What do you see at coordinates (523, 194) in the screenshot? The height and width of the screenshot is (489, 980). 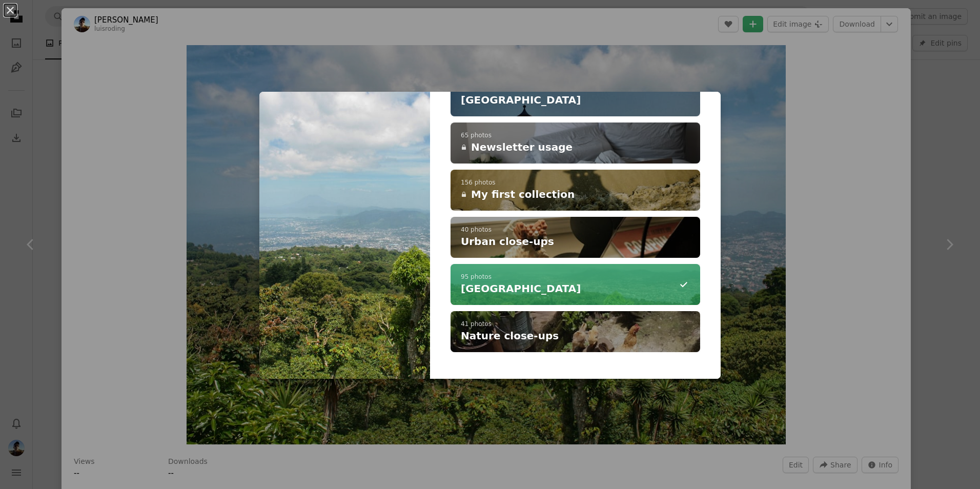 I see `span: My first collection` at bounding box center [523, 194].